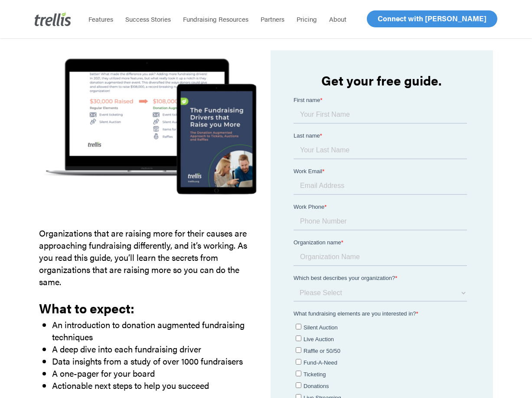 Image resolution: width=532 pixels, height=398 pixels. What do you see at coordinates (5, 301) in the screenshot?
I see `input: Live Streaming` at bounding box center [5, 301].